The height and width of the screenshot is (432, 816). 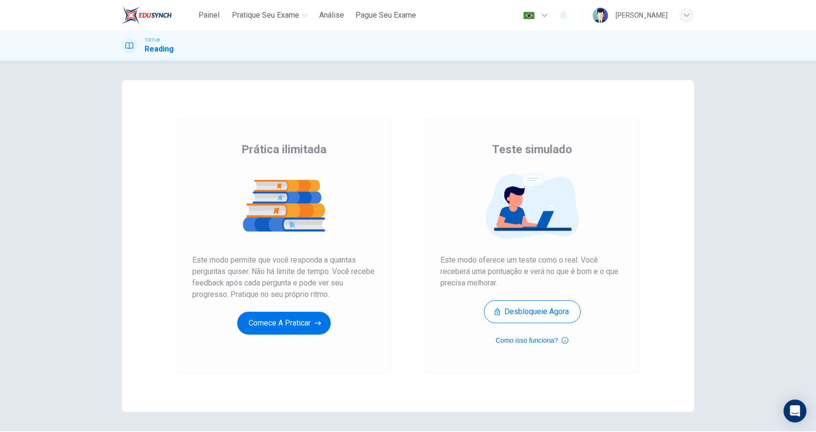 What do you see at coordinates (600, 15) in the screenshot?
I see `img: Profile picture` at bounding box center [600, 15].